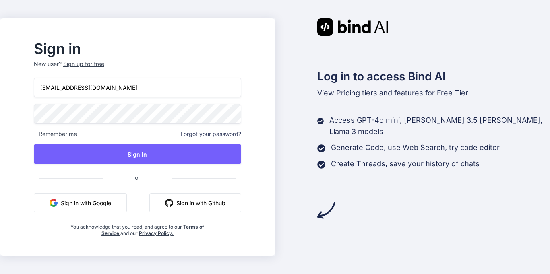 This screenshot has width=550, height=274. Describe the element at coordinates (137, 87) in the screenshot. I see `input: Login or Email` at that location.